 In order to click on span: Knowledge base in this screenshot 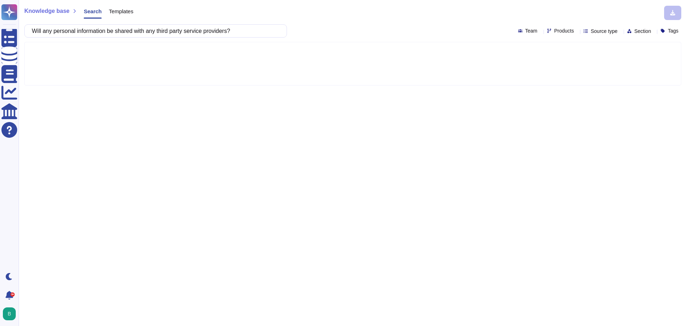, I will do `click(47, 11)`.